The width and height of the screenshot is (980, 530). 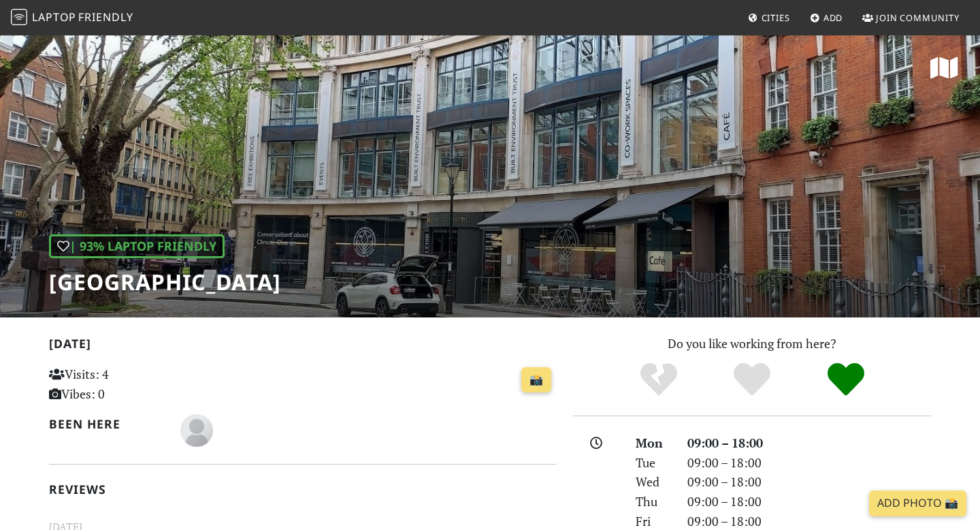 I want to click on div: | 93% Laptop Friendly, so click(x=137, y=246).